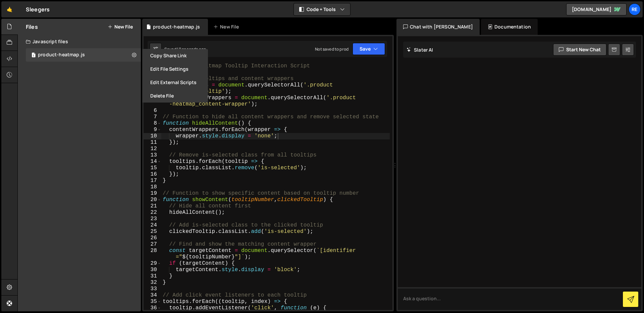 This screenshot has width=644, height=313. I want to click on div: Documentation, so click(509, 27).